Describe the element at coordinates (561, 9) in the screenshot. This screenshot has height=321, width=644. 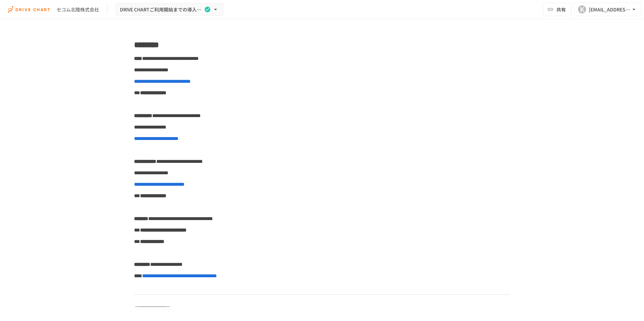
I see `span: 共有` at that location.